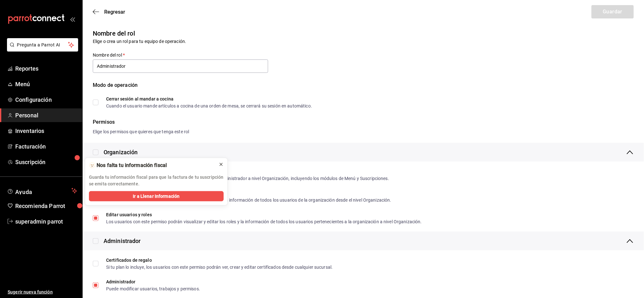  What do you see at coordinates (264, 222) in the screenshot?
I see `div: Los usuarios con este permiso podrán visualizar y editar los roles y la información de todos los ...` at bounding box center [264, 222].